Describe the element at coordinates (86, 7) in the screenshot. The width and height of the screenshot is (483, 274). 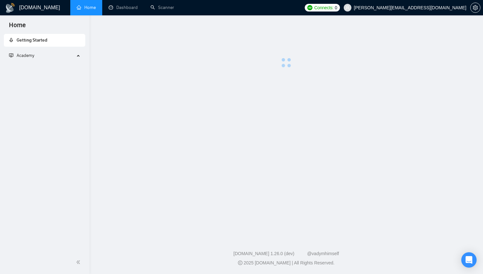
I see `a: homeHome` at that location.